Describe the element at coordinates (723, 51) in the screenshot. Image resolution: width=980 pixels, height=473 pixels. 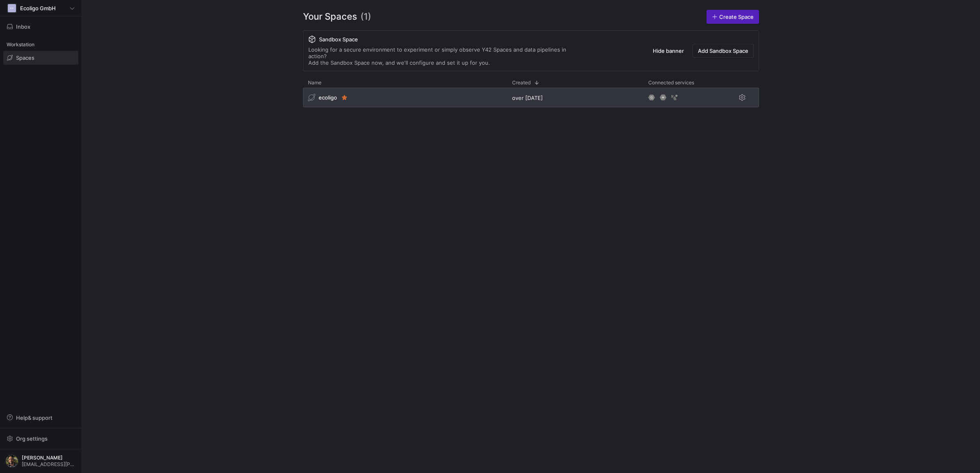
I see `button: Add Sandbox Space` at that location.